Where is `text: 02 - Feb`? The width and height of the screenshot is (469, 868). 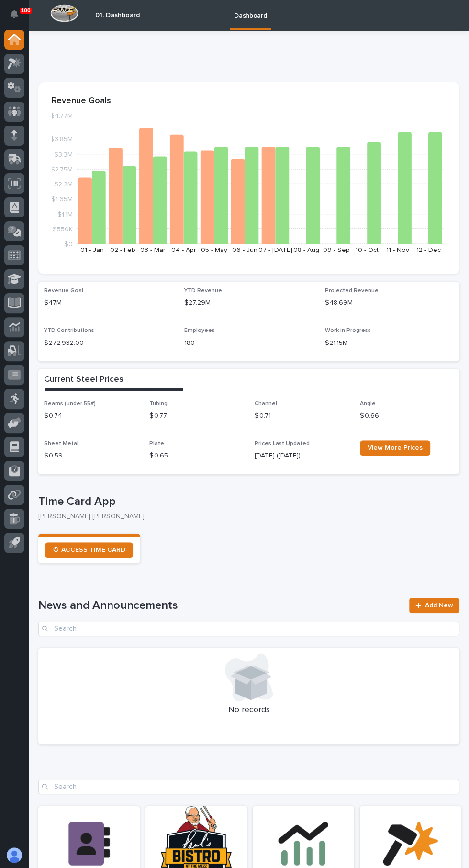 text: 02 - Feb is located at coordinates (122, 250).